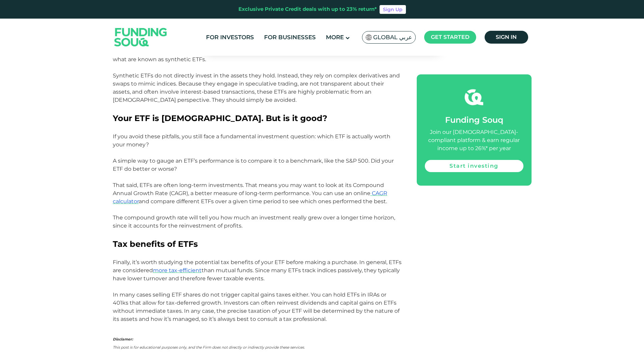  I want to click on span: Get started, so click(450, 37).